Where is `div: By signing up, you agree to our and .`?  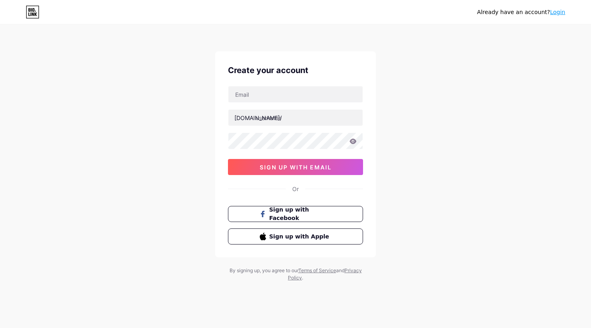
div: By signing up, you agree to our and . is located at coordinates (295, 275).